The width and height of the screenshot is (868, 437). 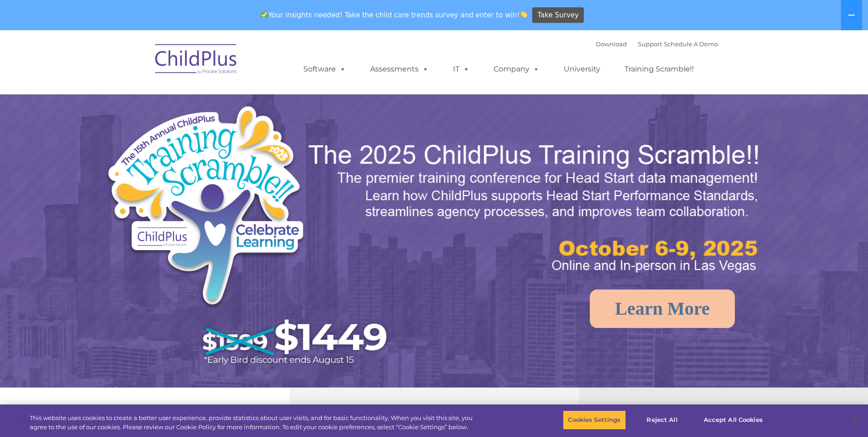 What do you see at coordinates (649, 44) in the screenshot?
I see `a: Support` at bounding box center [649, 44].